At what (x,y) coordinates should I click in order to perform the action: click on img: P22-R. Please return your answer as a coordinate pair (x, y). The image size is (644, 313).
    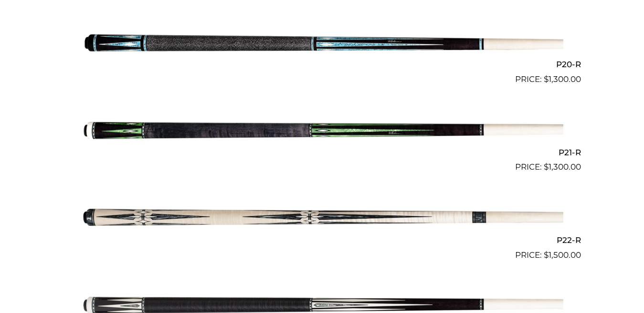
    Looking at the image, I should click on (322, 218).